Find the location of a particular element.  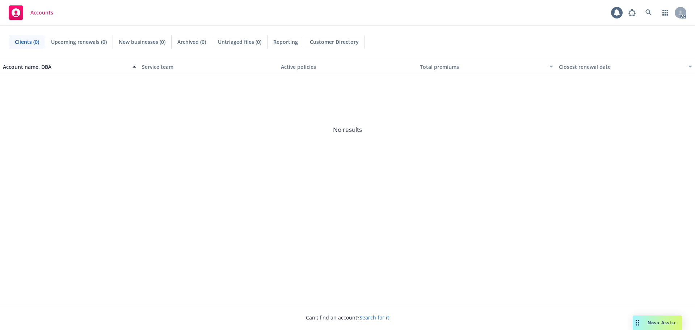

a: Switch app is located at coordinates (665, 13).